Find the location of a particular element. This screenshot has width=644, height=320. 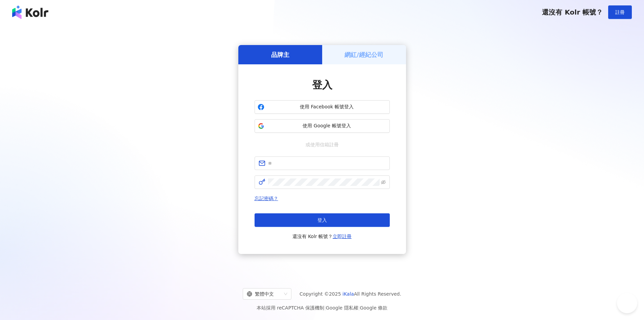

a: 忘記密碼？ is located at coordinates (266, 198).